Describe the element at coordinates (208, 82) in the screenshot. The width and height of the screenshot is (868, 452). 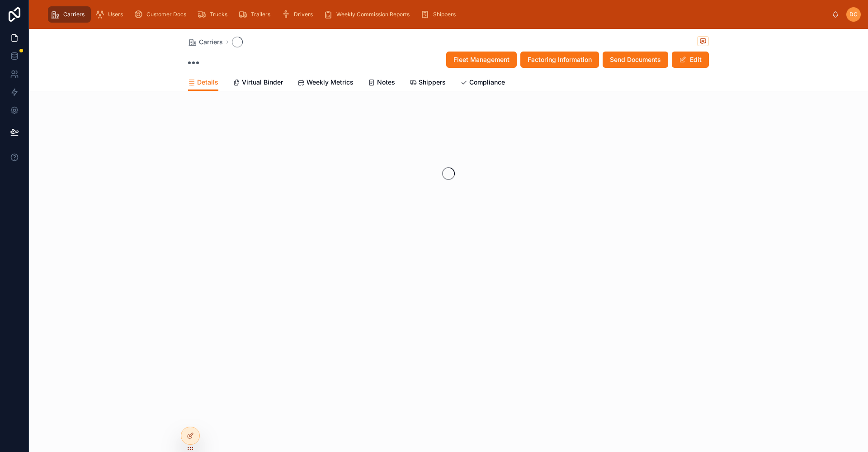
I see `span: Details` at that location.